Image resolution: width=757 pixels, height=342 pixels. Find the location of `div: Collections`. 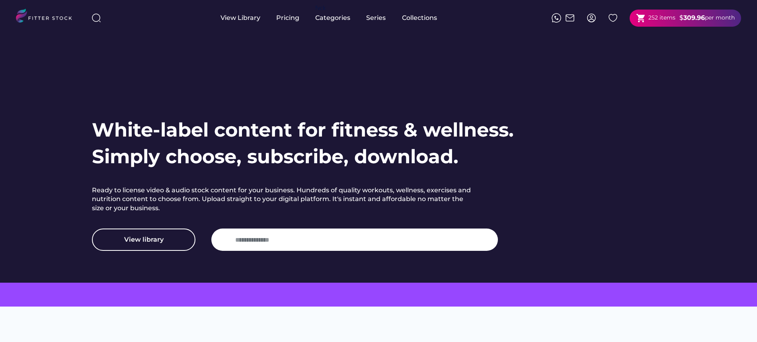

div: Collections is located at coordinates (419, 18).